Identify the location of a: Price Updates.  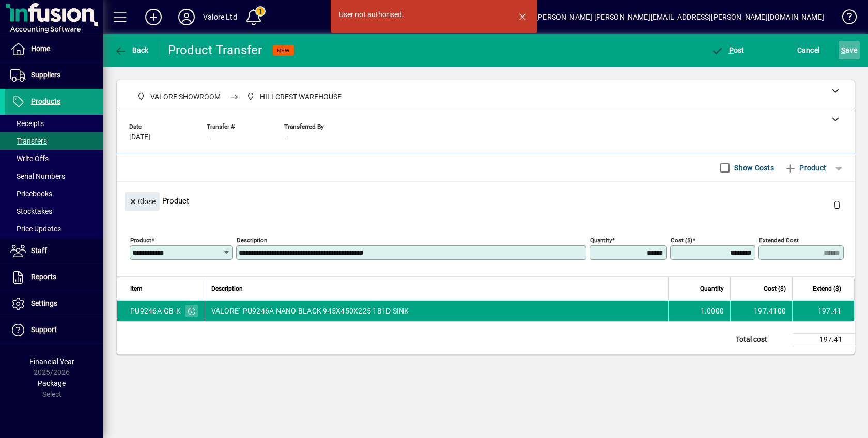
(54, 229).